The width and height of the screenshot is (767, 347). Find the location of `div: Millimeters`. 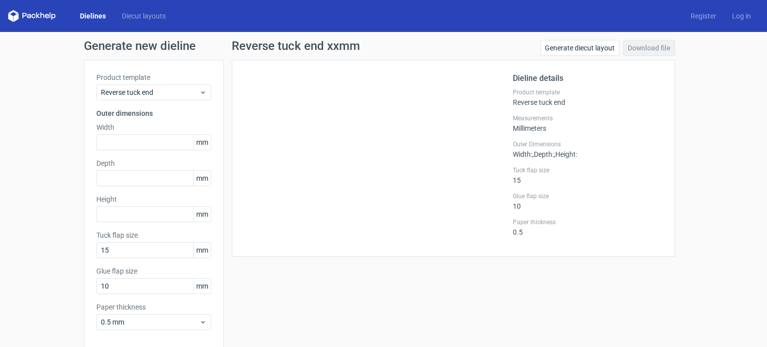

div: Millimeters is located at coordinates (588, 123).